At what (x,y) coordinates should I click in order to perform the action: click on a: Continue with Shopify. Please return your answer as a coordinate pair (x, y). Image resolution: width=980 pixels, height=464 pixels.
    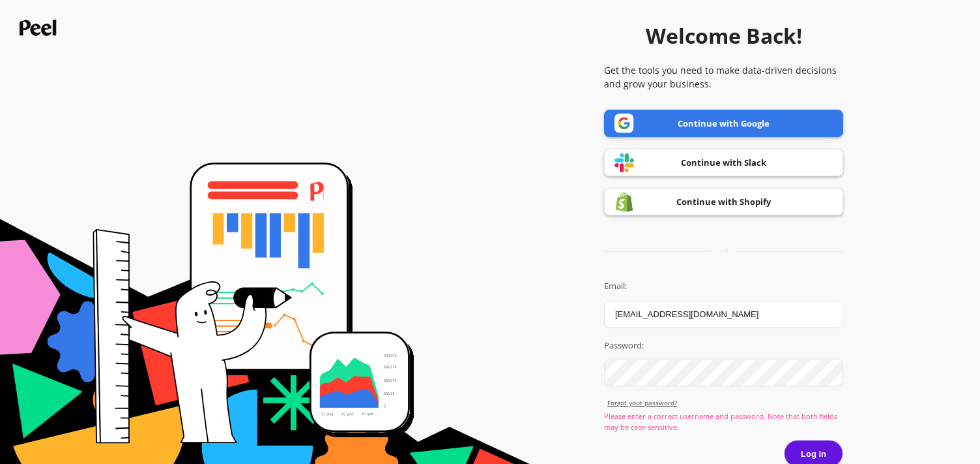
    Looking at the image, I should click on (723, 201).